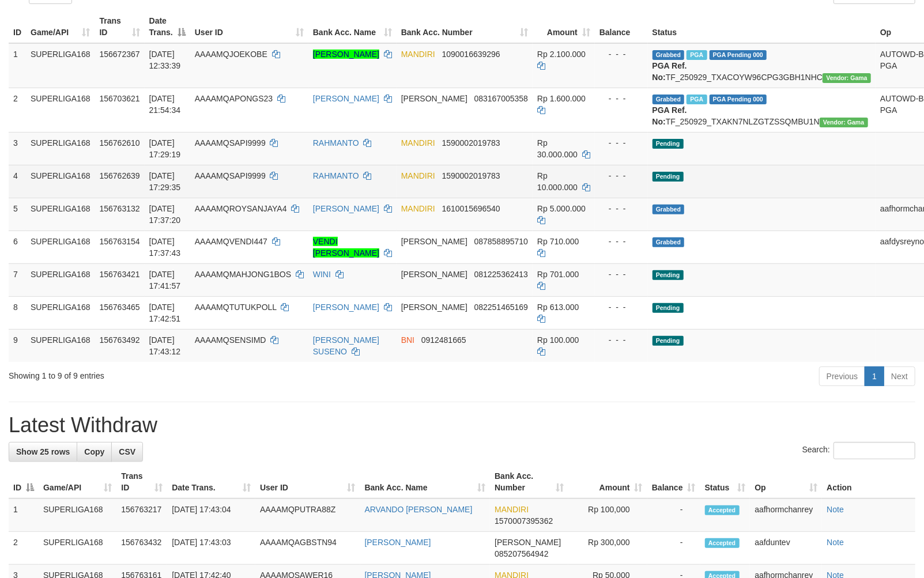 The height and width of the screenshot is (578, 924). Describe the element at coordinates (471, 143) in the screenshot. I see `span: Copy 1590002019783 to clipboard` at that location.